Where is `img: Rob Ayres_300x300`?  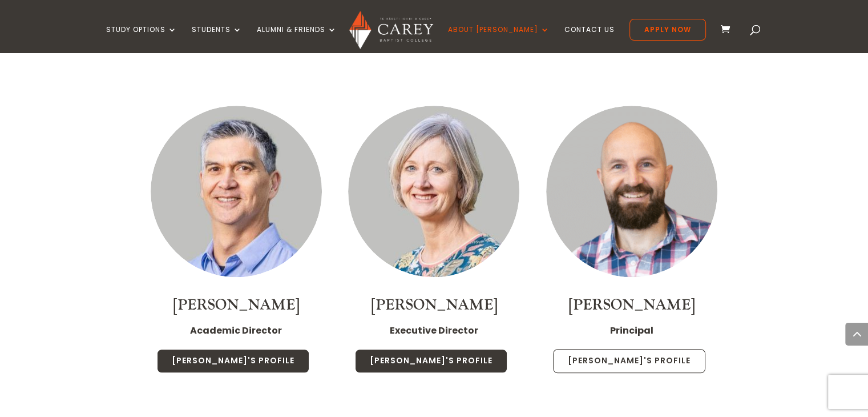 img: Rob Ayres_300x300 is located at coordinates (236, 191).